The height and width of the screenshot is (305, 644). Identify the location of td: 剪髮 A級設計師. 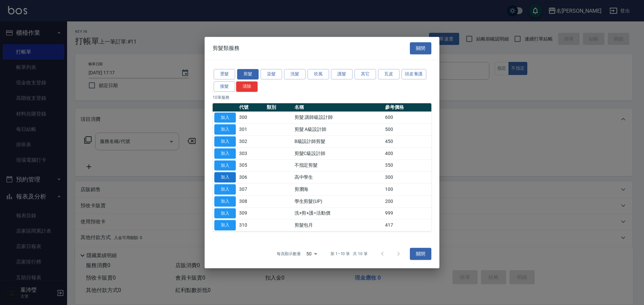
(338, 129).